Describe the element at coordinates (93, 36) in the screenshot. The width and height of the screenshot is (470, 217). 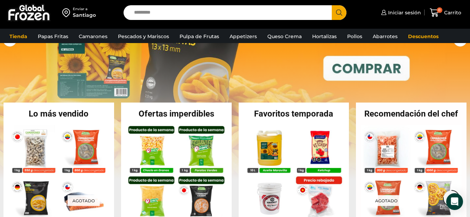
I see `a: Camarones` at that location.